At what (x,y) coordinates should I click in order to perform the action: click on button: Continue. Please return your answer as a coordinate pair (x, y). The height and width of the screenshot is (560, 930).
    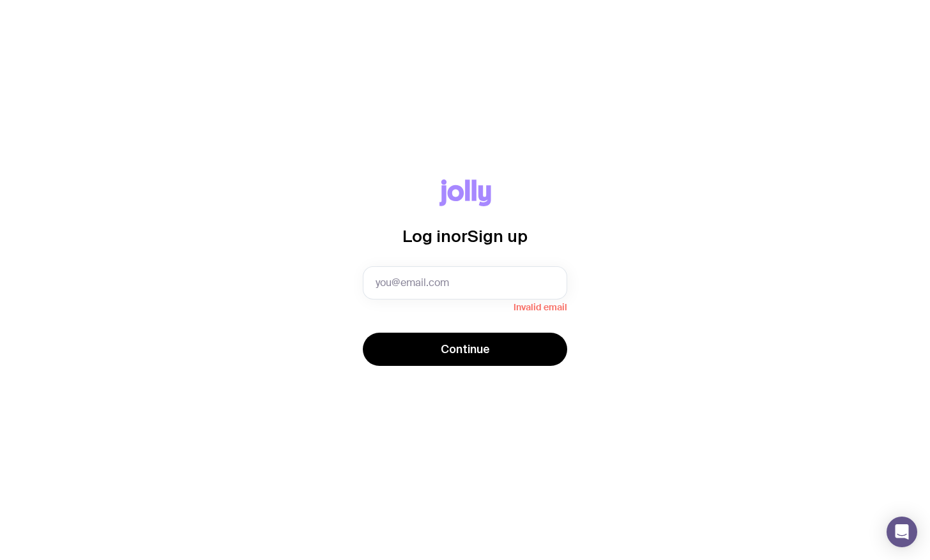
    Looking at the image, I should click on (465, 349).